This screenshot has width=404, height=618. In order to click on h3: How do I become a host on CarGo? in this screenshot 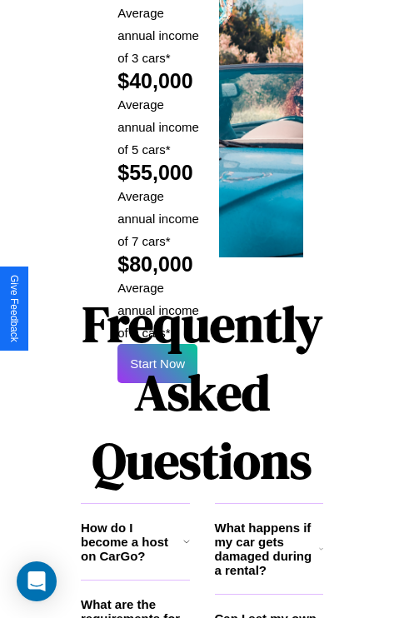, I will do `click(132, 541)`.